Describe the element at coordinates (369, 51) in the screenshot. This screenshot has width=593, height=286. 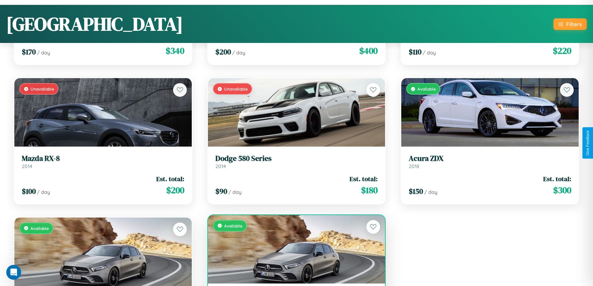
I see `span: $ 400` at that location.